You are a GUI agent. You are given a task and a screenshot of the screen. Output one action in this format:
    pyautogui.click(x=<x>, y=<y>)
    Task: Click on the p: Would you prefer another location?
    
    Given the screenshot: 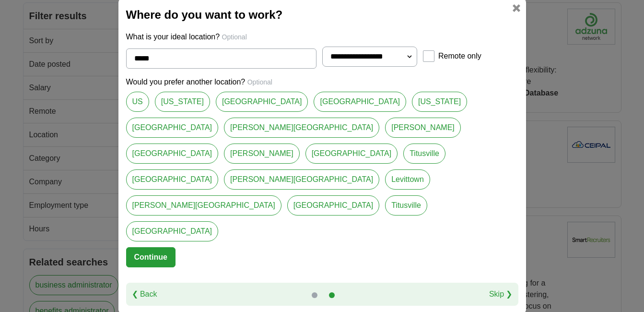 What is the action you would take?
    pyautogui.click(x=323, y=82)
    